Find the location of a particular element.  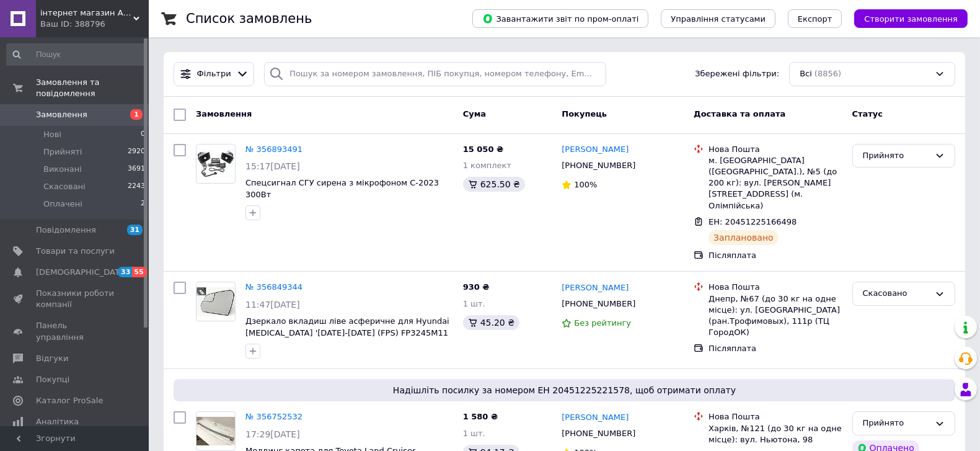

h1: Список замовлень is located at coordinates (249, 18).